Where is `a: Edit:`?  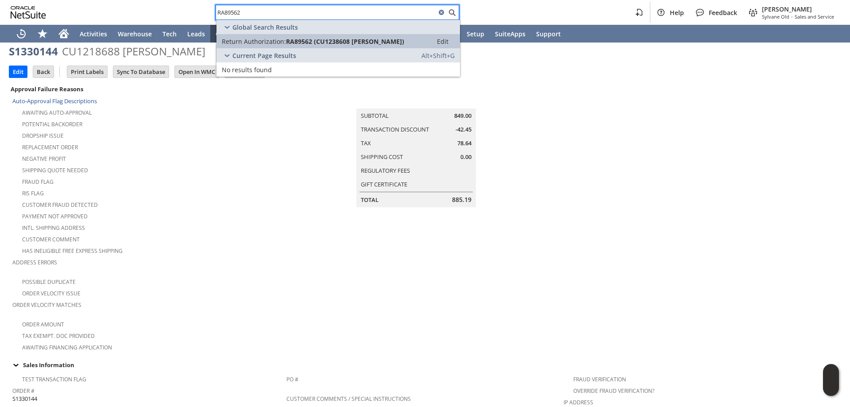
a: Edit: is located at coordinates (443, 41).